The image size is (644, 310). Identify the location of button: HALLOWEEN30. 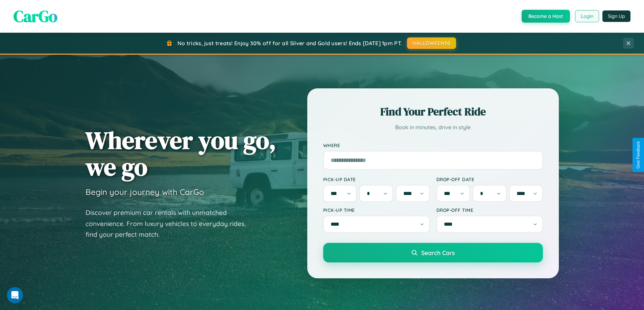
(431, 43).